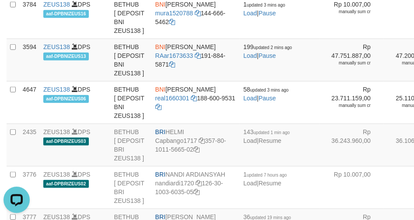 The height and width of the screenshot is (220, 414). Describe the element at coordinates (202, 140) in the screenshot. I see `a: Copy Capbango1717 to clipboard` at that location.